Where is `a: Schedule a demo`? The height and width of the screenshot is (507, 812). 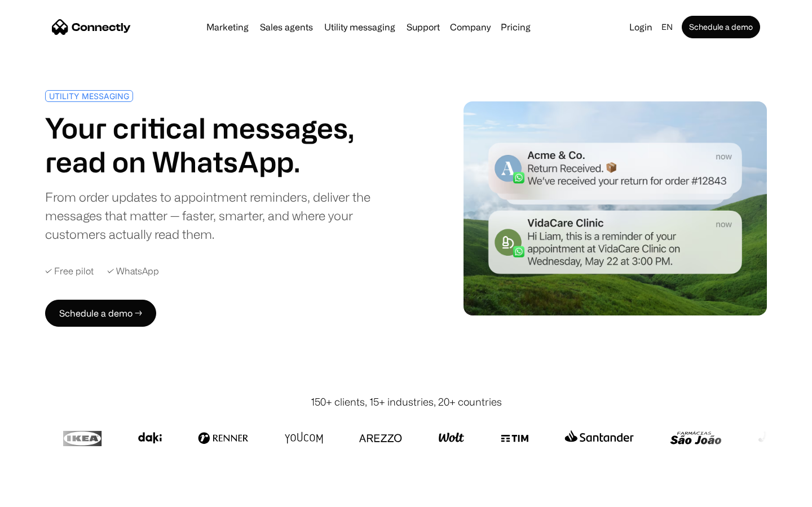 a: Schedule a demo is located at coordinates (721, 27).